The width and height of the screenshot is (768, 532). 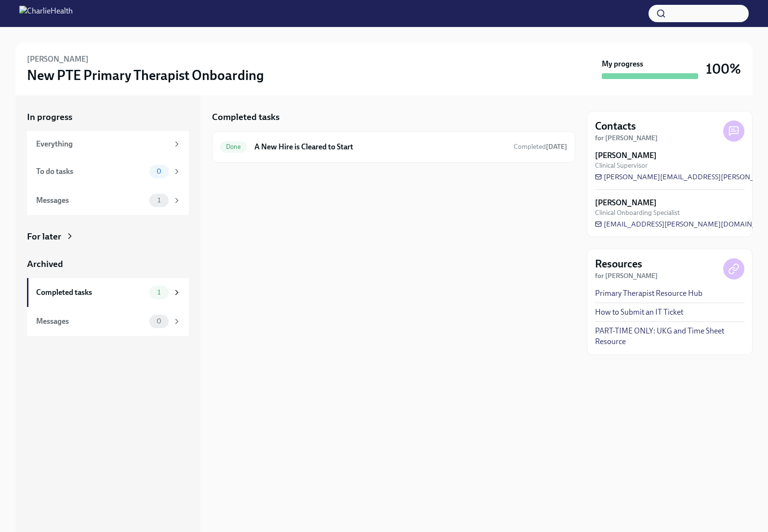 What do you see at coordinates (108, 117) in the screenshot?
I see `div: In progress` at bounding box center [108, 117].